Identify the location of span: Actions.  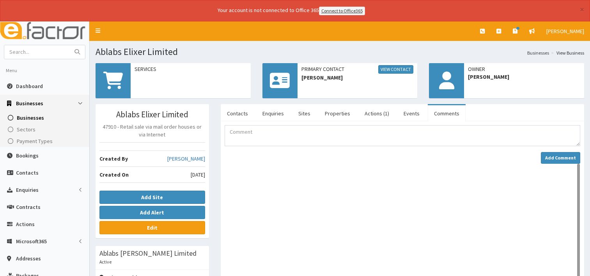
(25, 224).